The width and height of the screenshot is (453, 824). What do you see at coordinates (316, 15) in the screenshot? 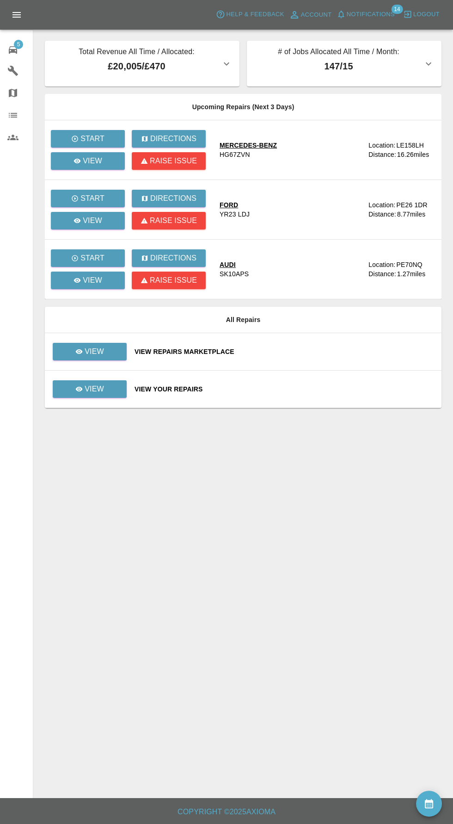
I see `span: Account` at bounding box center [316, 15].